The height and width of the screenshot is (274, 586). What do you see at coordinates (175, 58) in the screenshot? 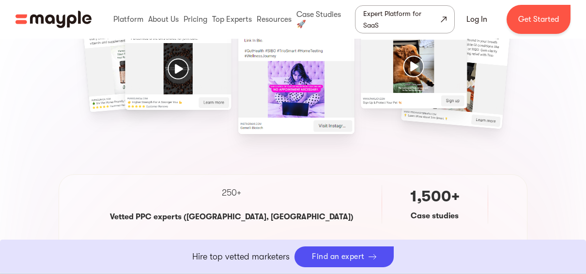
I see `div: 3 / 15` at bounding box center [175, 58].